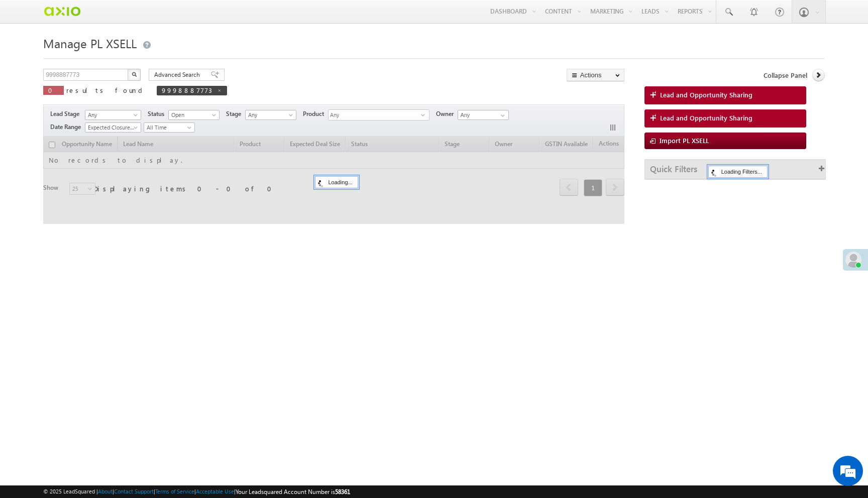 Image resolution: width=868 pixels, height=498 pixels. What do you see at coordinates (53, 90) in the screenshot?
I see `span: 0` at bounding box center [53, 90].